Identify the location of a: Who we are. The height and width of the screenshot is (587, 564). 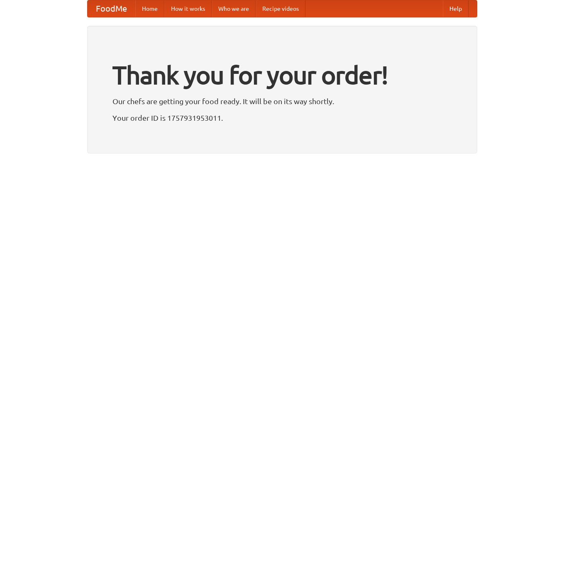
(234, 9).